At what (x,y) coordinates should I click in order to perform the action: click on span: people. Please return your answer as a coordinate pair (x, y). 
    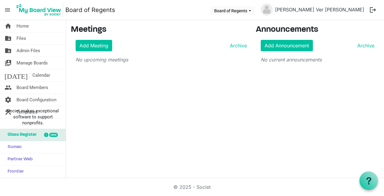
    Looking at the image, I should click on (8, 88).